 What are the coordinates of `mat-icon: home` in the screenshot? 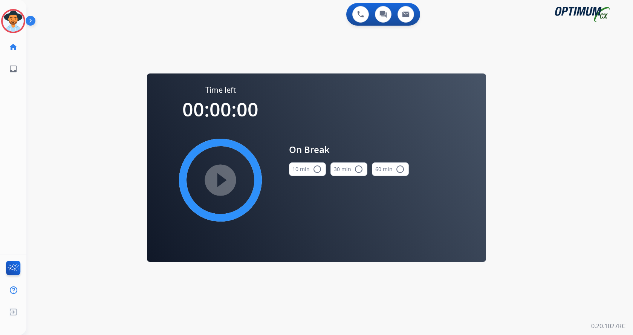 It's located at (13, 47).